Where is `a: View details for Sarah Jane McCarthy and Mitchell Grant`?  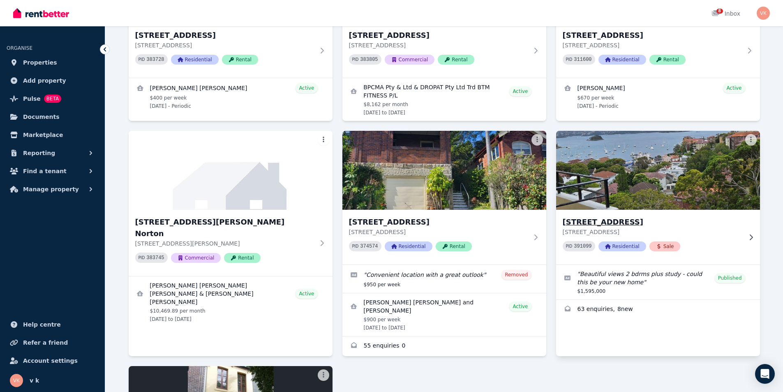 a: View details for Sarah Jane McCarthy and Mitchell Grant is located at coordinates (444, 314).